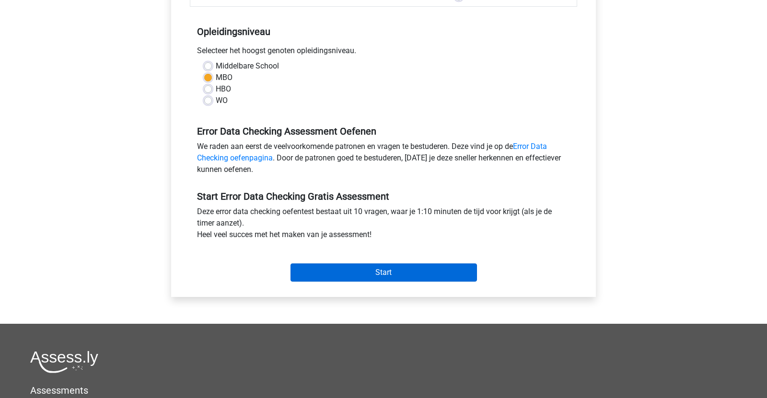 Image resolution: width=767 pixels, height=398 pixels. I want to click on h5: Assessments, so click(384, 391).